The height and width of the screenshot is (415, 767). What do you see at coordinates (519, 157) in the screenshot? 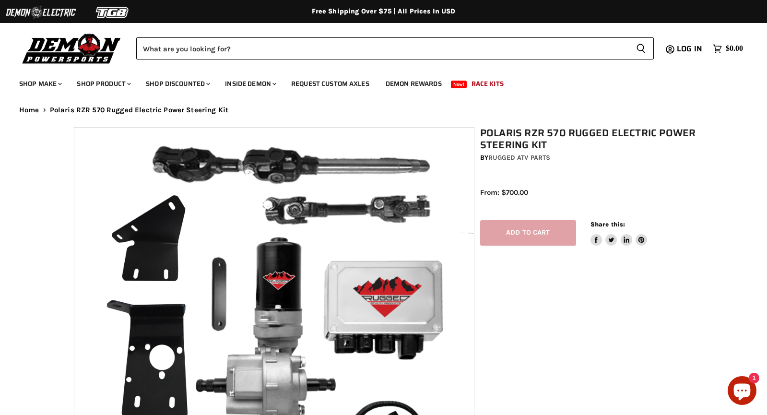
I see `a: Rugged ATV Parts` at bounding box center [519, 157].